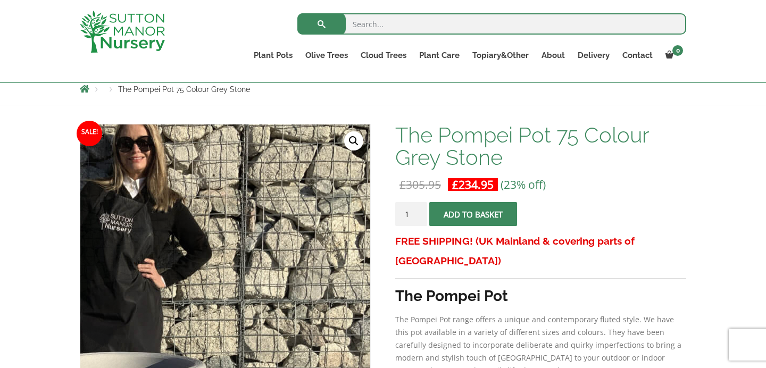 This screenshot has height=368, width=766. What do you see at coordinates (501, 55) in the screenshot?
I see `a: Topiary&Other` at bounding box center [501, 55].